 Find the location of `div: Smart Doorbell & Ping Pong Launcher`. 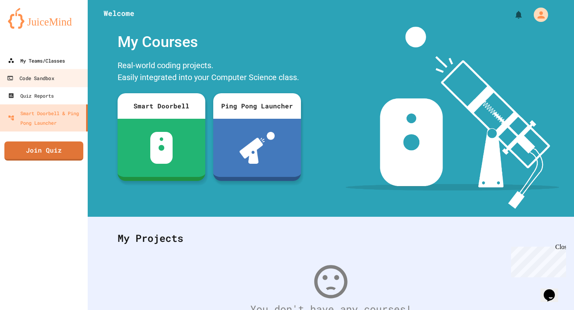

div: Smart Doorbell & Ping Pong Launcher is located at coordinates (45, 118).